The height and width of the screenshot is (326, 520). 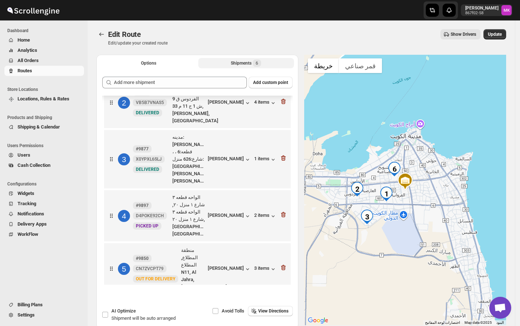 I want to click on span: X0YPXL6SLJ, so click(x=149, y=159).